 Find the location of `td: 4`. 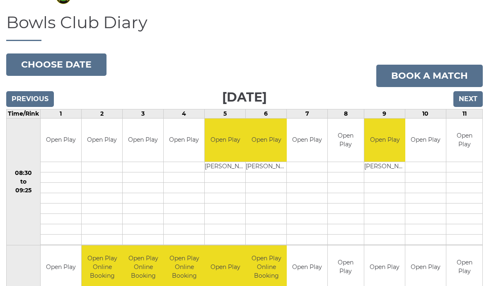

td: 4 is located at coordinates (183, 113).